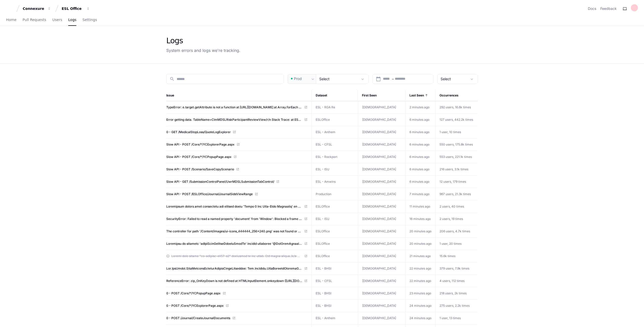 This screenshot has width=644, height=327. What do you see at coordinates (57, 20) in the screenshot?
I see `span: Users` at bounding box center [57, 20].